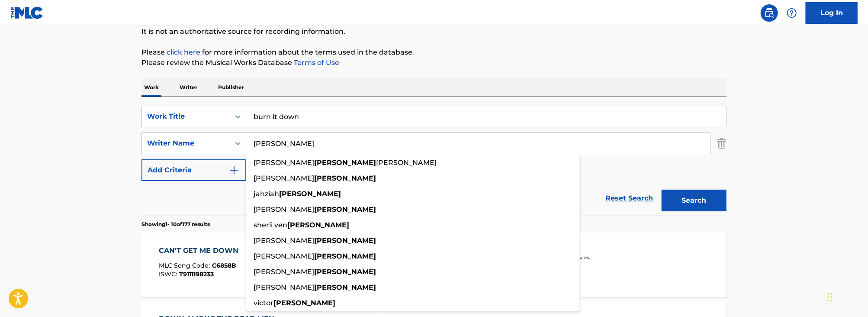 The image size is (868, 317). What do you see at coordinates (201, 250) in the screenshot?
I see `div: CAN'T GET ME DOWN` at bounding box center [201, 250].